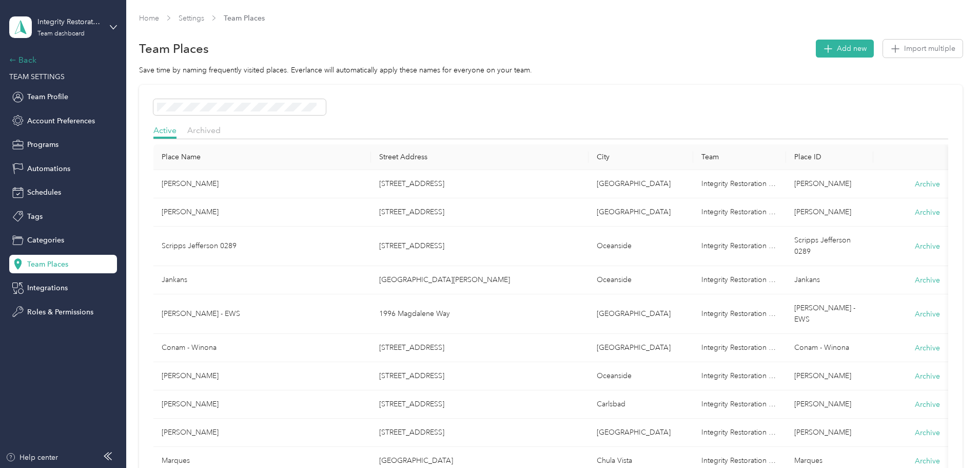  Describe the element at coordinates (37, 76) in the screenshot. I see `span: TEAM SETTINGS` at that location.